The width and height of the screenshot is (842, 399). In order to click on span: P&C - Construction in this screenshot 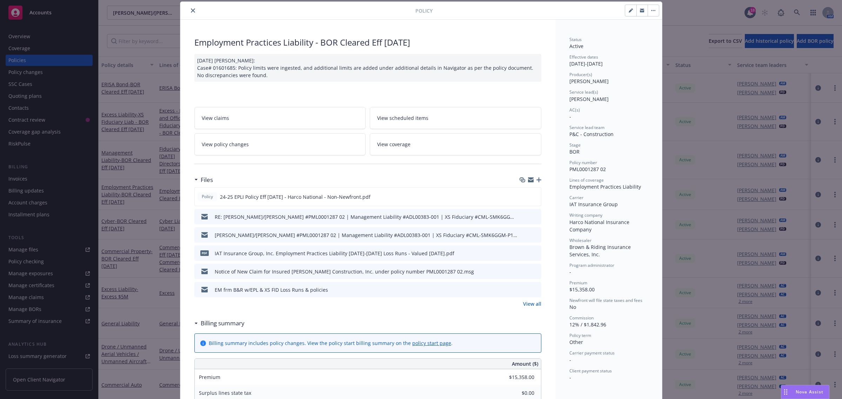, I will do `click(592, 134)`.